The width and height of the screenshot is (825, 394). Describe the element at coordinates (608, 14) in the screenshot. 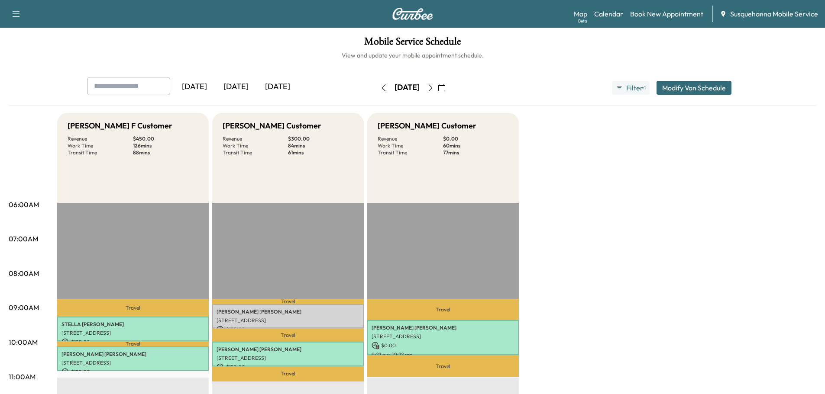

I see `a: Calendar` at that location.